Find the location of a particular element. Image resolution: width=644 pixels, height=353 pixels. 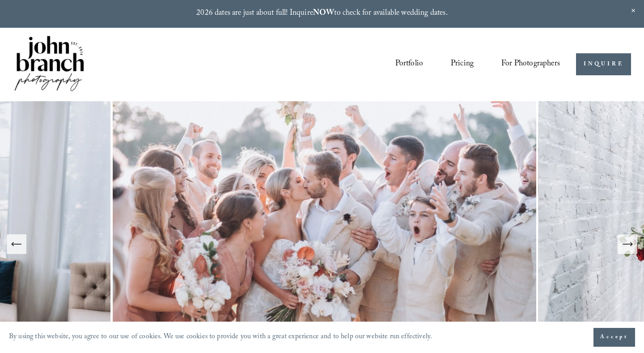

span: Accept is located at coordinates (614, 337).